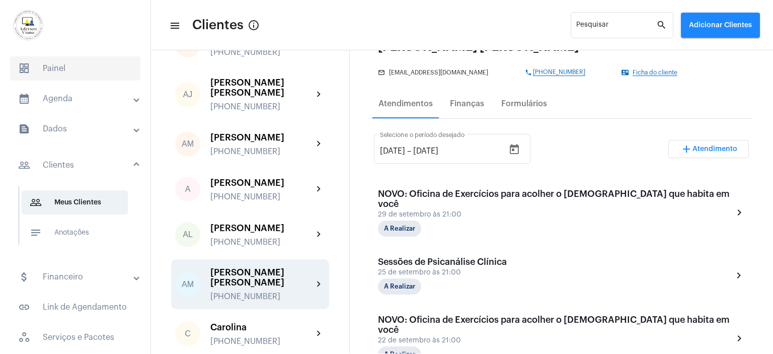 This screenshot has height=354, width=773. I want to click on button: Adicionar Clientes, so click(721, 25).